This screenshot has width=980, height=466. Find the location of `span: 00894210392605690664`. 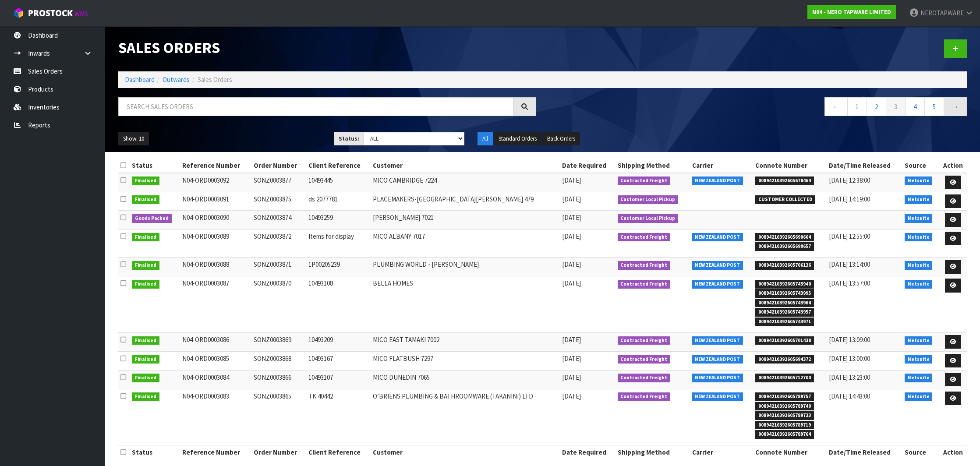

span: 00894210392605690664 is located at coordinates (784, 237).